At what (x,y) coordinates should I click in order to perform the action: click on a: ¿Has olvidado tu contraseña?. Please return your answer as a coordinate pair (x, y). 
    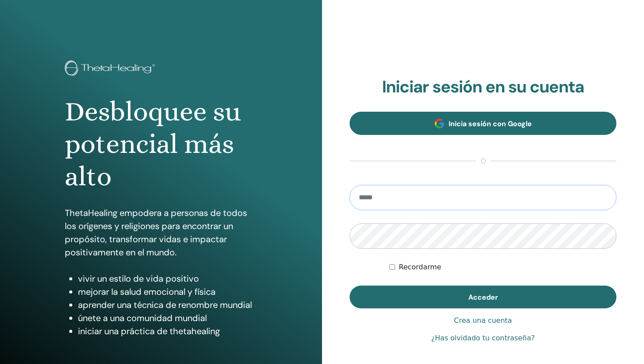
    Looking at the image, I should click on (483, 338).